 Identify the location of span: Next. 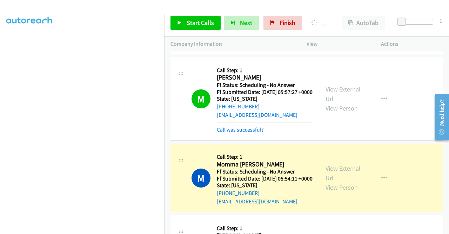
(246, 22).